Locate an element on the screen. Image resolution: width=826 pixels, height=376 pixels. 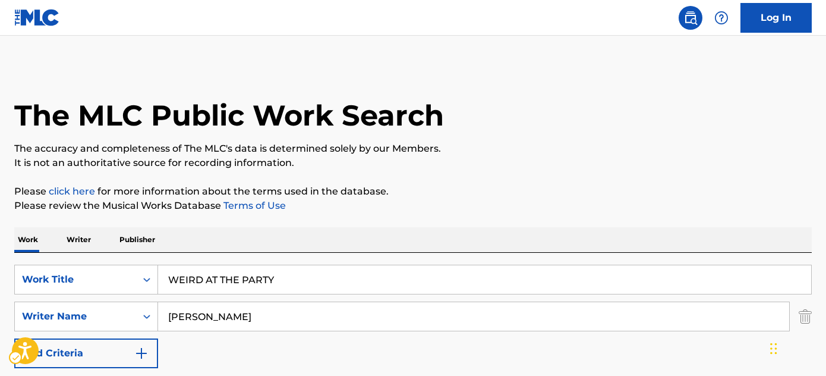
img: 9d2ae6d4665cec9f34b9.svg is located at coordinates (141, 353).